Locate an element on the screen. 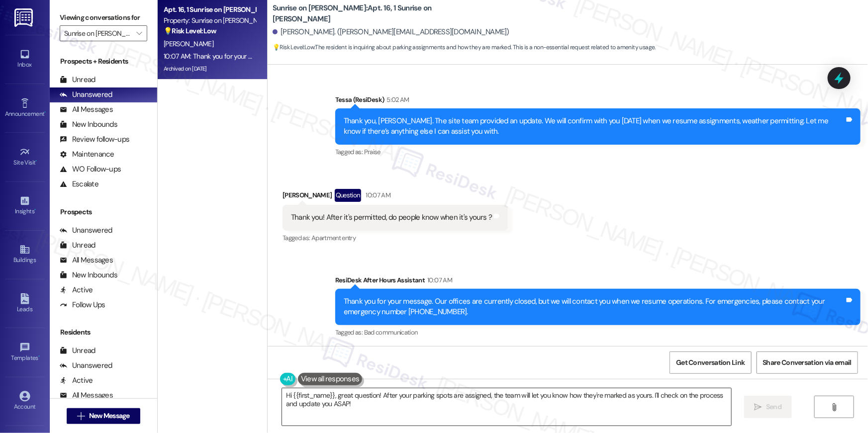  span: : The resident is inquiring about parking assignments and how they are marked. This is a non-esse... is located at coordinates (464, 47).